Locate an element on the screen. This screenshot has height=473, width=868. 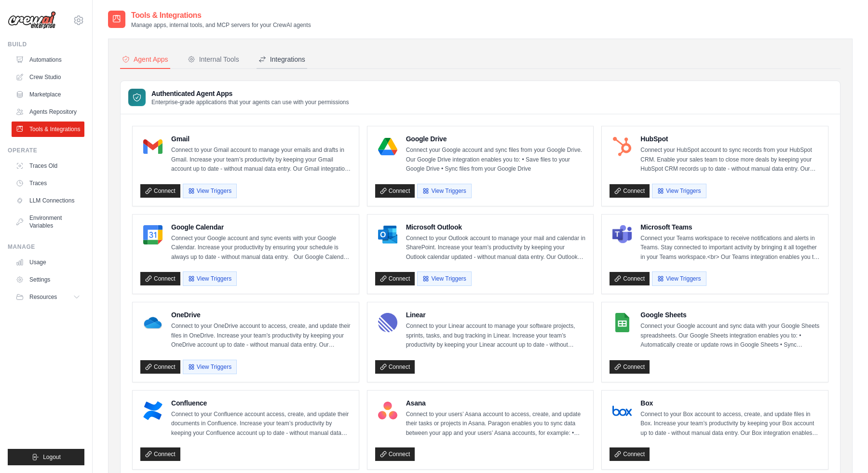
h4: HubSpot is located at coordinates (730, 139).